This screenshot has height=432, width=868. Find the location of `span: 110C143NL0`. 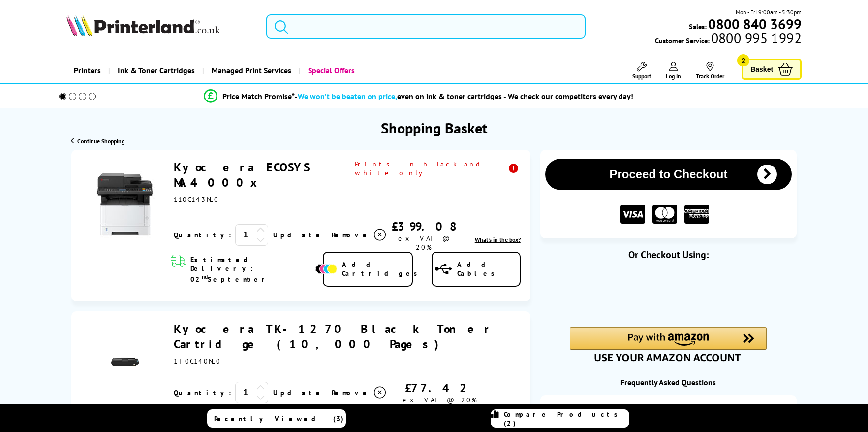

span: 110C143NL0 is located at coordinates (196, 200).